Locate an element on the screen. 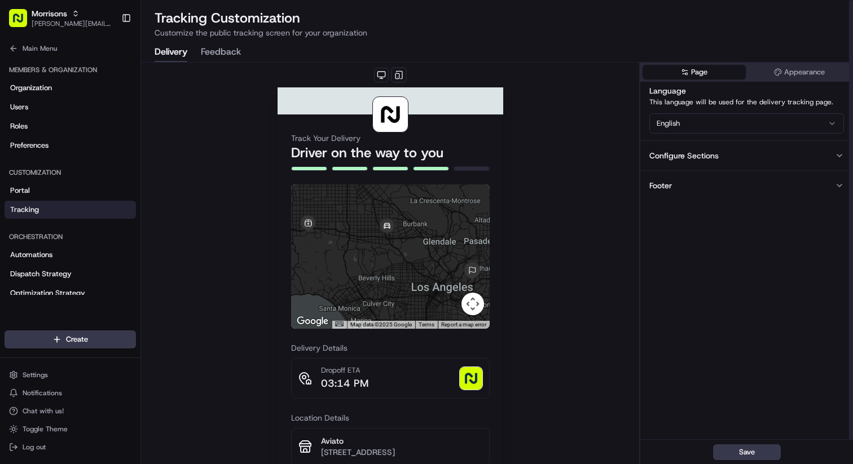  div: Customization is located at coordinates (70, 173).